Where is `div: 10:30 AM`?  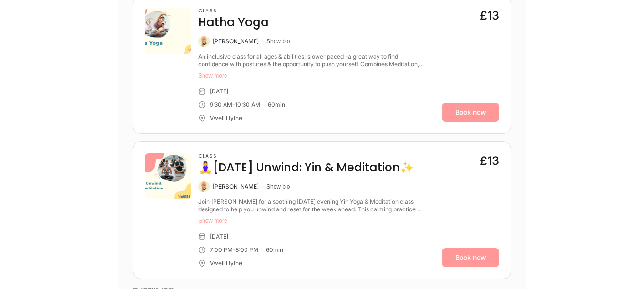
div: 10:30 AM is located at coordinates (247, 105).